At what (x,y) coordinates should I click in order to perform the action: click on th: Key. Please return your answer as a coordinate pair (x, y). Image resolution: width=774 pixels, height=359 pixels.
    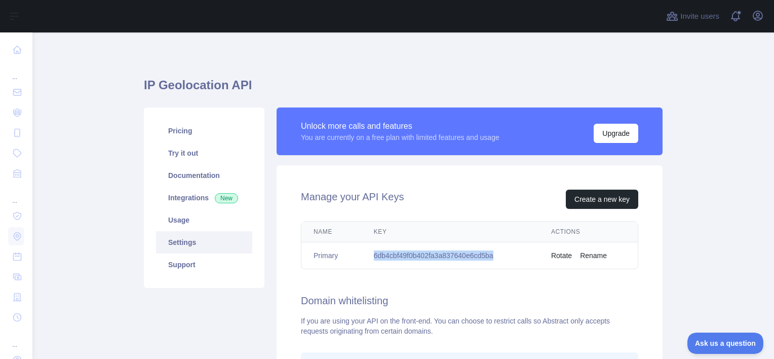
    Looking at the image, I should click on (451, 232).